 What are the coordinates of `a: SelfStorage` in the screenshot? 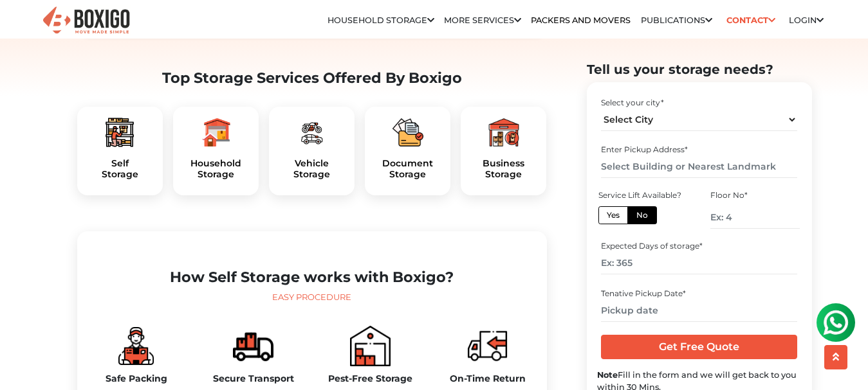 It's located at (120, 169).